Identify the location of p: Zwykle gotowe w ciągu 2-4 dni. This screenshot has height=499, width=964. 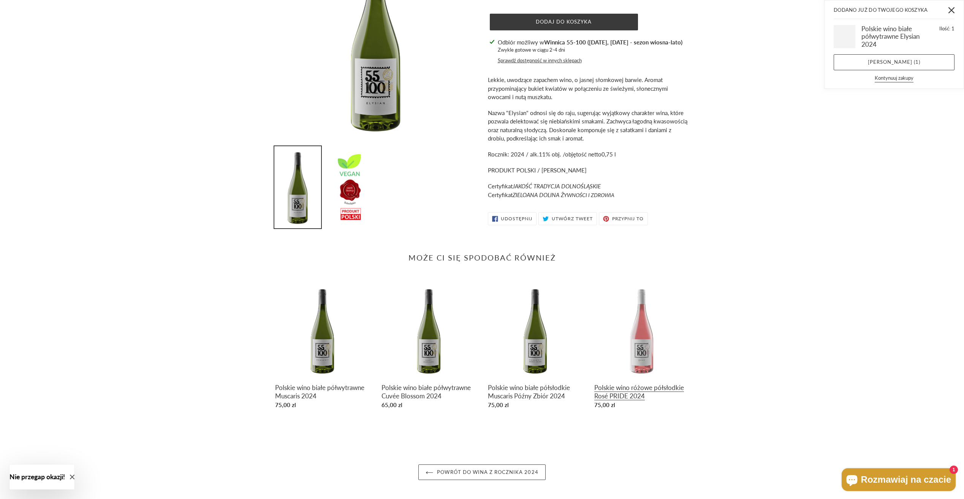
(590, 50).